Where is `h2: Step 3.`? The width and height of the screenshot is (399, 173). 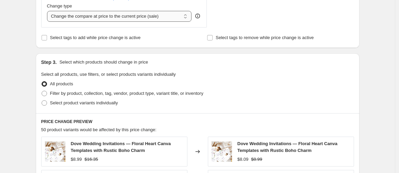 h2: Step 3. is located at coordinates (49, 62).